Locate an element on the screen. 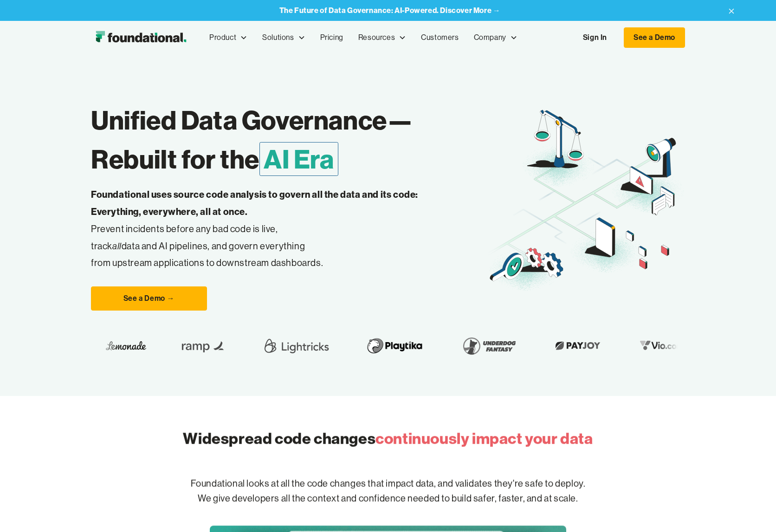 Image resolution: width=776 pixels, height=532 pixels. img: Payjoy is located at coordinates (578, 346).